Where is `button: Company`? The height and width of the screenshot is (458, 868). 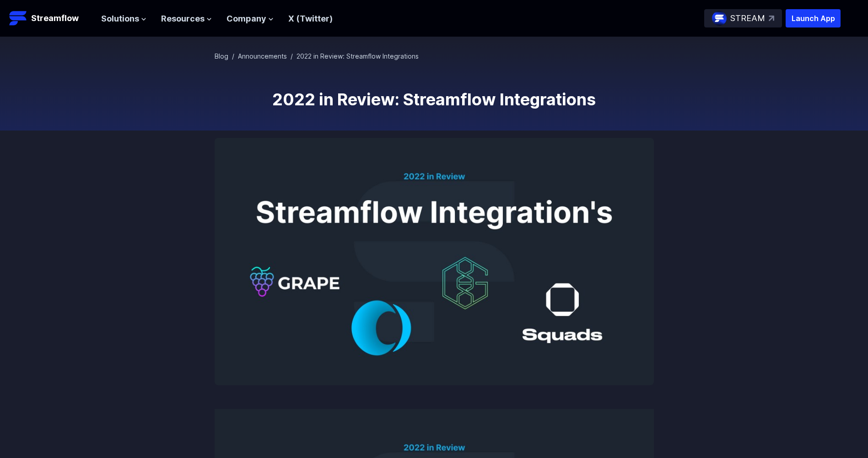
button: Company is located at coordinates (250, 19).